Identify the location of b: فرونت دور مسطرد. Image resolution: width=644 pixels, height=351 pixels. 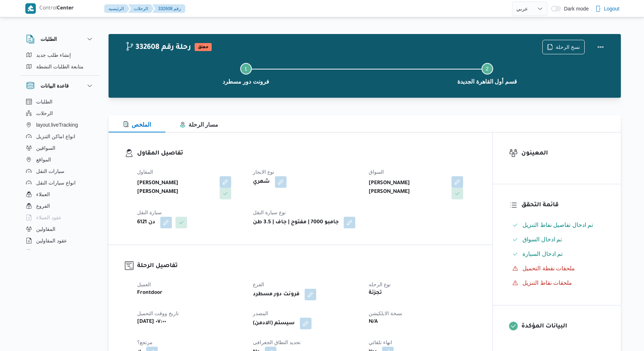
(276, 295).